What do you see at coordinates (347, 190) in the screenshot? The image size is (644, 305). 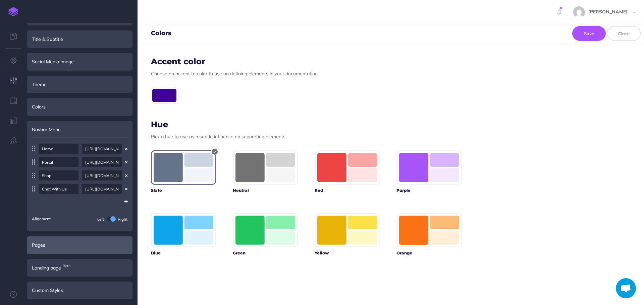 I see `h6: Red` at bounding box center [347, 190].